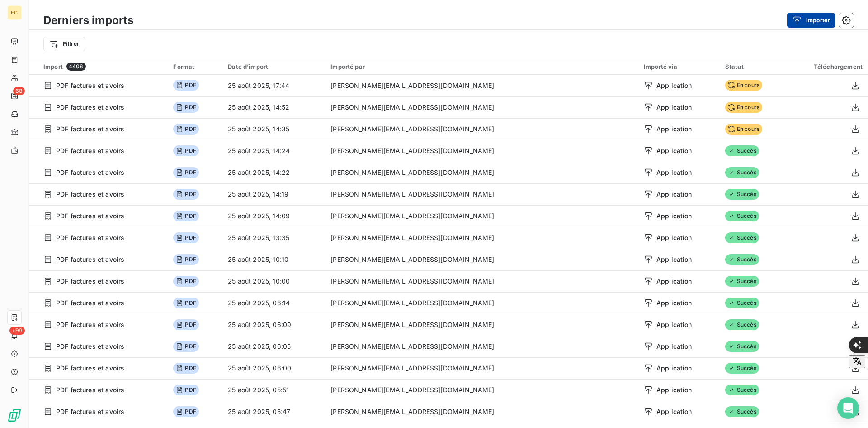 The image size is (868, 428). What do you see at coordinates (17, 330) in the screenshot?
I see `span: +99` at bounding box center [17, 330].